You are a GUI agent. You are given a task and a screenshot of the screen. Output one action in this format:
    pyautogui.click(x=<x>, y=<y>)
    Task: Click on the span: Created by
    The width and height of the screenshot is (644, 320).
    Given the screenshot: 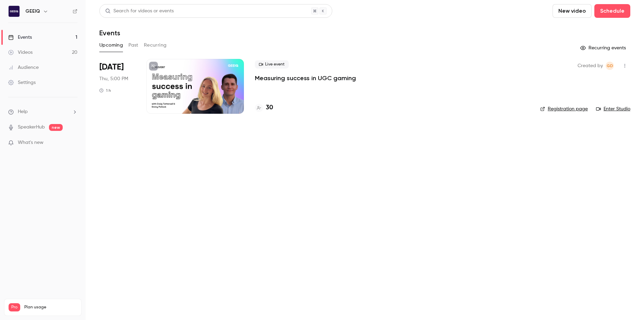 What is the action you would take?
    pyautogui.click(x=590, y=66)
    